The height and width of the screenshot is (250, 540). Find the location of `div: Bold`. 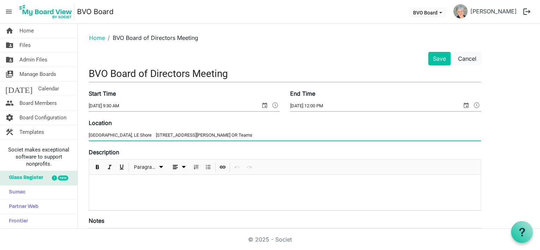

div: Bold is located at coordinates (98, 167).